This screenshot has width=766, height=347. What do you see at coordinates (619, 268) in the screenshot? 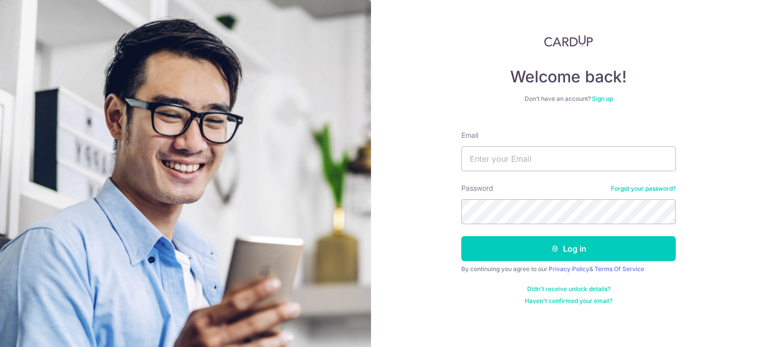
I see `a: Terms Of Service` at bounding box center [619, 268].